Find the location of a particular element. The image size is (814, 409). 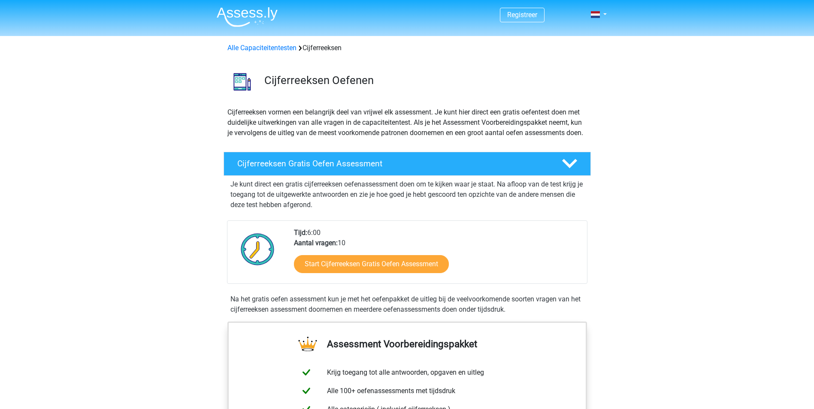

p: Je kunt direct een gratis cijferreeksen oefenassessment doen om te kijken waar je staat. Na afloo... is located at coordinates (407, 195).